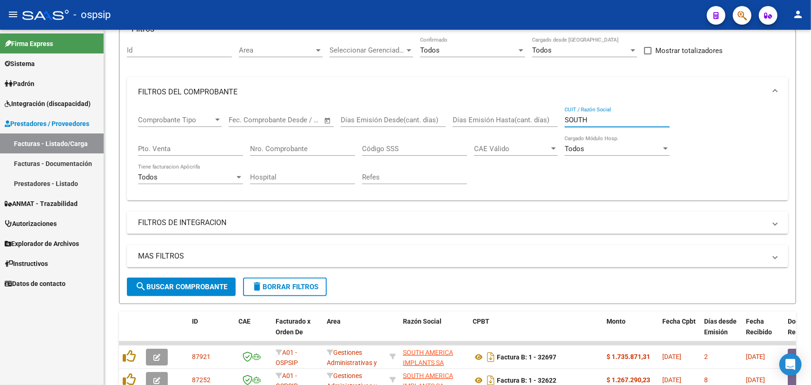  What do you see at coordinates (253, 332) in the screenshot?
I see `datatable-header-cell: CAE` at bounding box center [253, 332].